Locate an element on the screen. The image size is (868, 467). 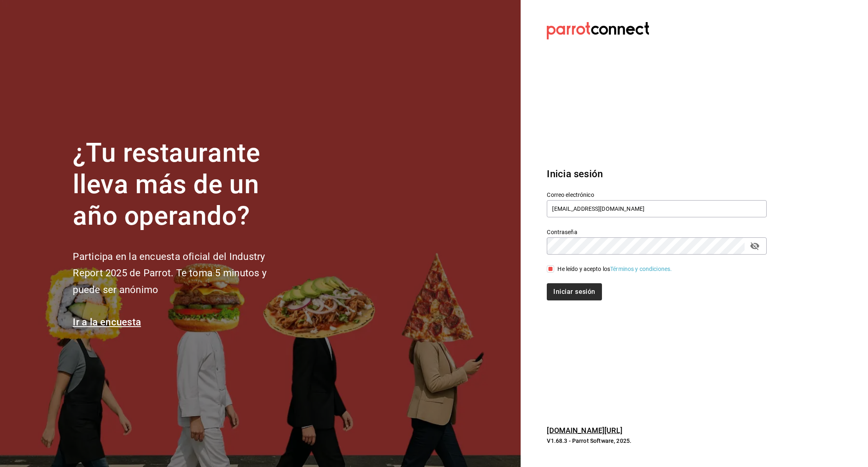
h2: Participa en la encuesta oficial del Industry Report 2025 de Parrot. Te toma 5 minutos y puede se... is located at coordinates (183, 274).